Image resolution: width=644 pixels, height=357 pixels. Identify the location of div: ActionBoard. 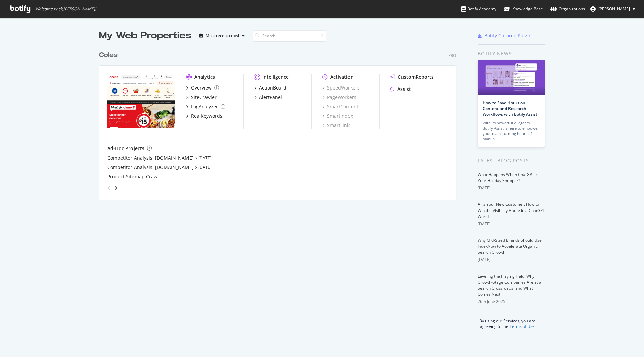
(273, 88).